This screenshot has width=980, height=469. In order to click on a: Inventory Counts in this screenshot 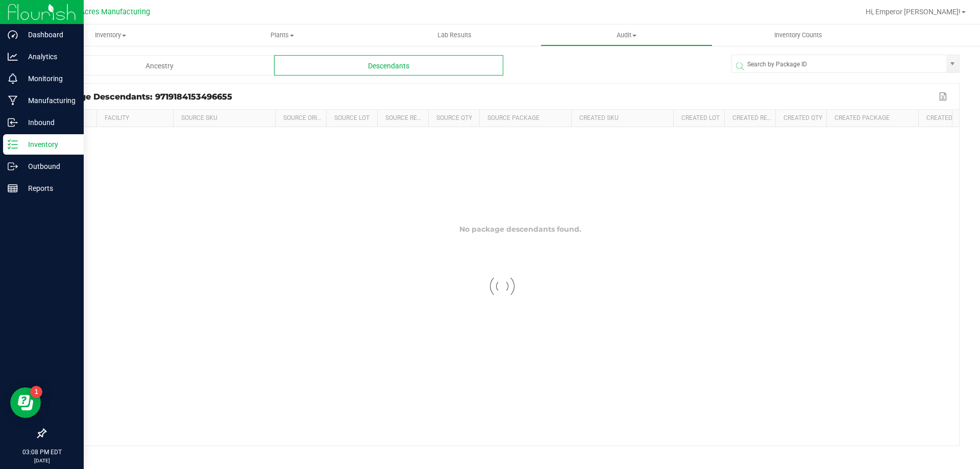, I will do `click(798, 35)`.